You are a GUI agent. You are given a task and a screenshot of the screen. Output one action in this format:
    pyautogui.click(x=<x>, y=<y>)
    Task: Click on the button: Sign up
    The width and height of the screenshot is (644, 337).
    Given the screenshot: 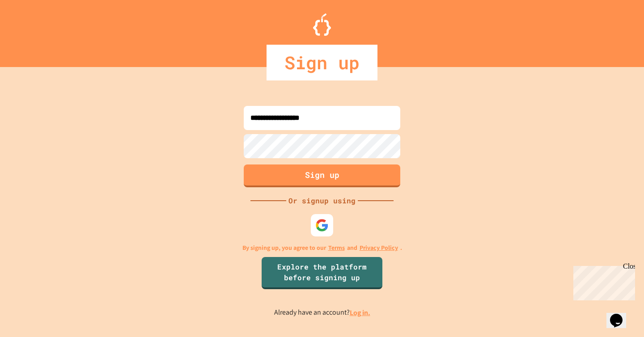 What is the action you would take?
    pyautogui.click(x=322, y=176)
    